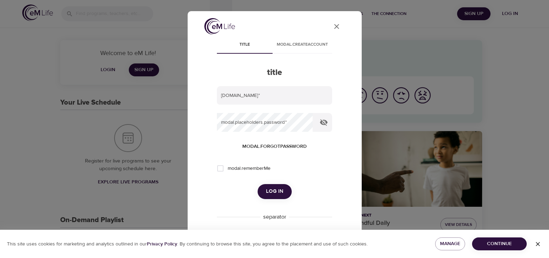 This screenshot has width=549, height=258. I want to click on span: modal.forgotPassword, so click(274, 146).